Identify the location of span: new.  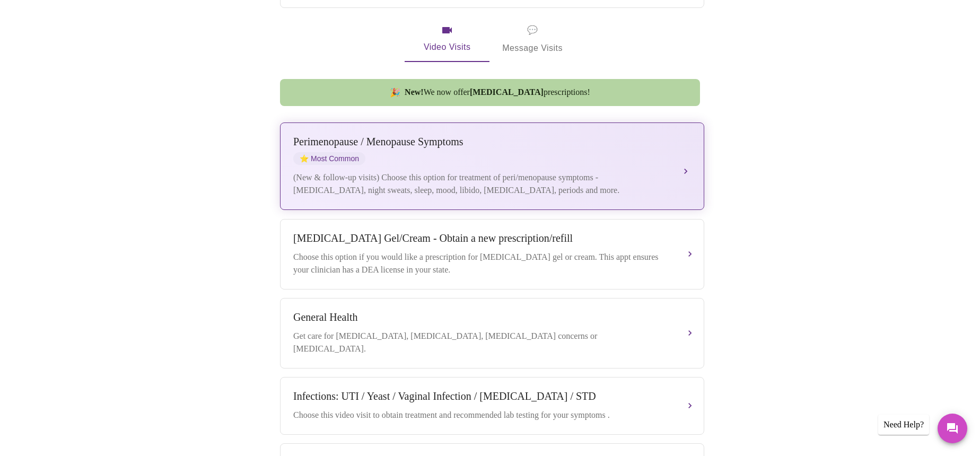
(395, 92).